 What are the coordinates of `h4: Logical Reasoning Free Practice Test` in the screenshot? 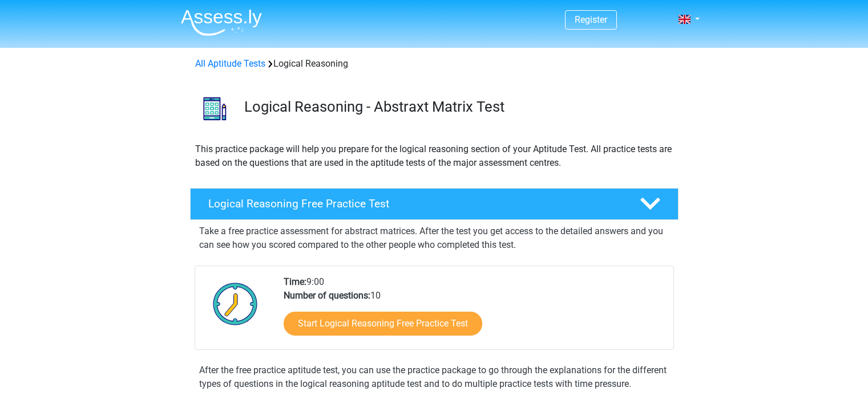 It's located at (415, 204).